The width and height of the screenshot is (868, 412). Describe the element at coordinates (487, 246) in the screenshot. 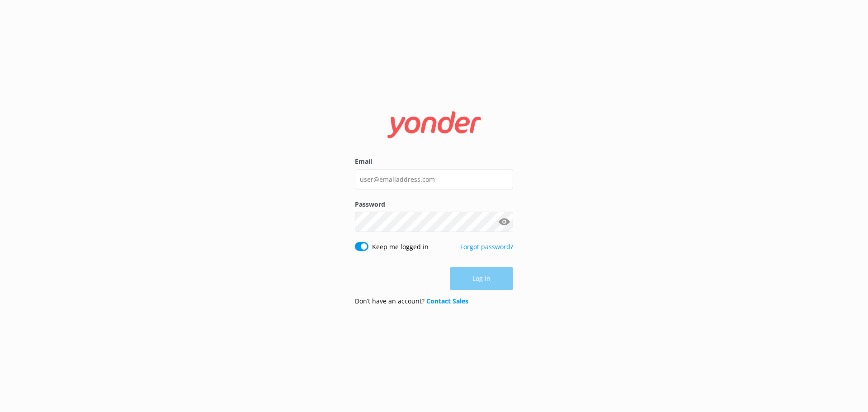

I see `a: Forgot password?` at that location.